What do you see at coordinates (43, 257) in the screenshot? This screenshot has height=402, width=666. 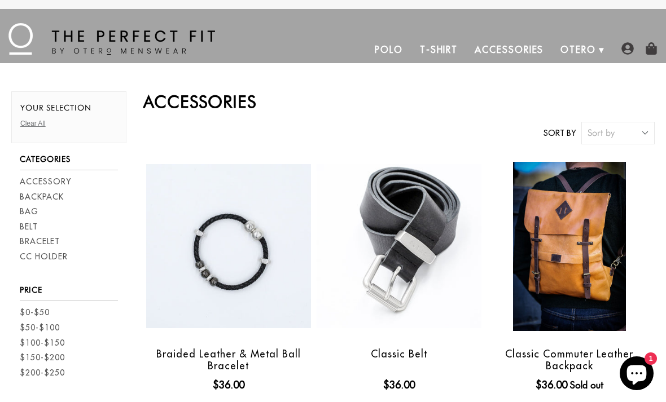 I see `a: CC Holder` at bounding box center [43, 257].